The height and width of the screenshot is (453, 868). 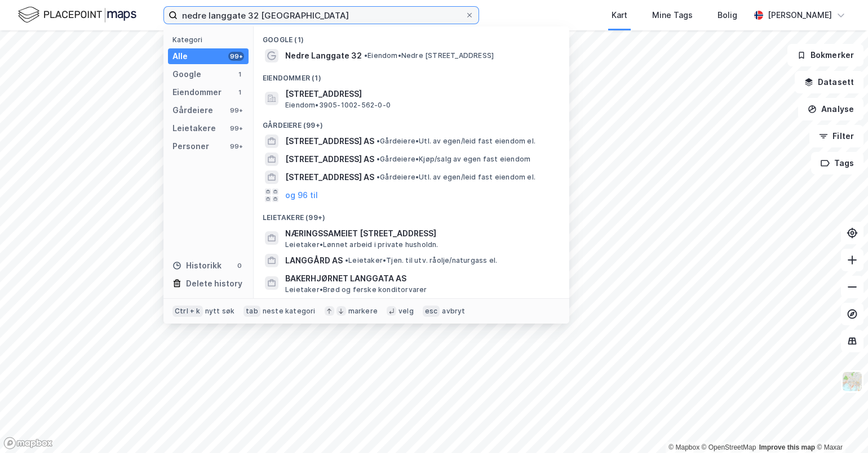 What do you see at coordinates (220, 312) in the screenshot?
I see `div: nytt søk` at bounding box center [220, 312].